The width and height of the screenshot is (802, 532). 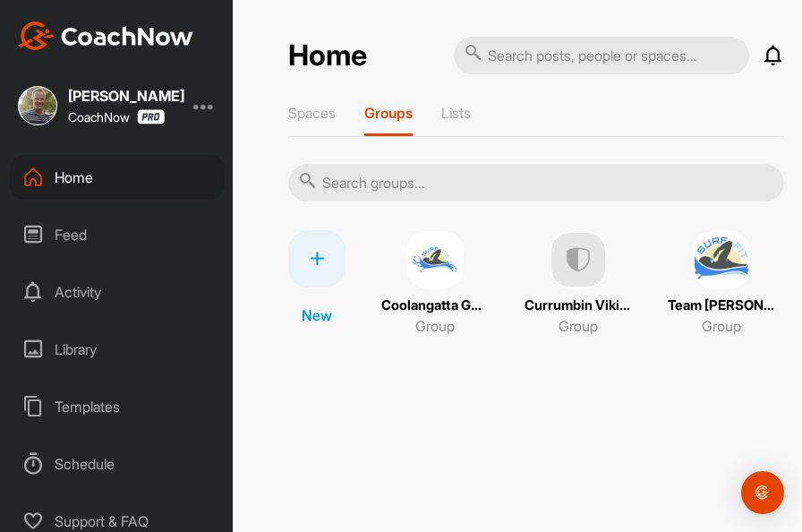 What do you see at coordinates (117, 177) in the screenshot?
I see `div: Home` at bounding box center [117, 177].